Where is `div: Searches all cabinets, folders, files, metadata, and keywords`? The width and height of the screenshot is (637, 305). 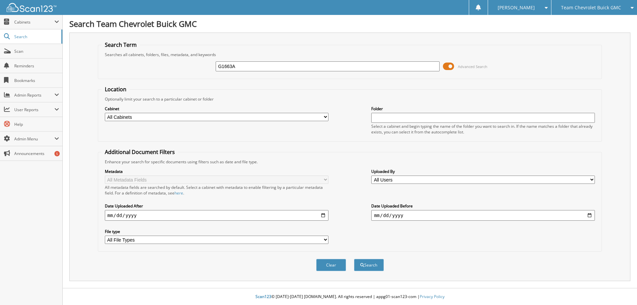
div: Searches all cabinets, folders, files, metadata, and keywords is located at coordinates (350, 54).